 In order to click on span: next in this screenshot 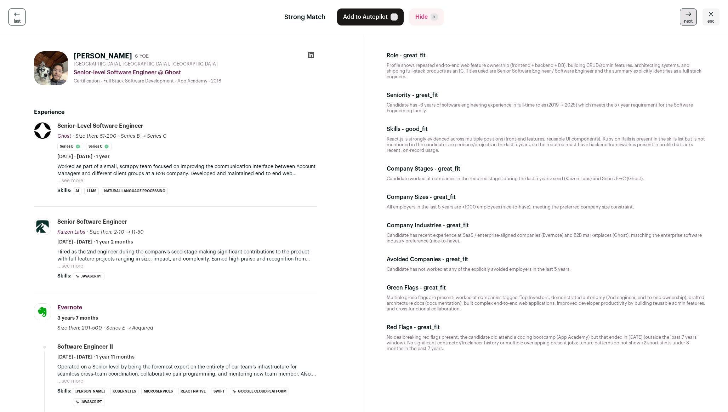, I will do `click(688, 21)`.